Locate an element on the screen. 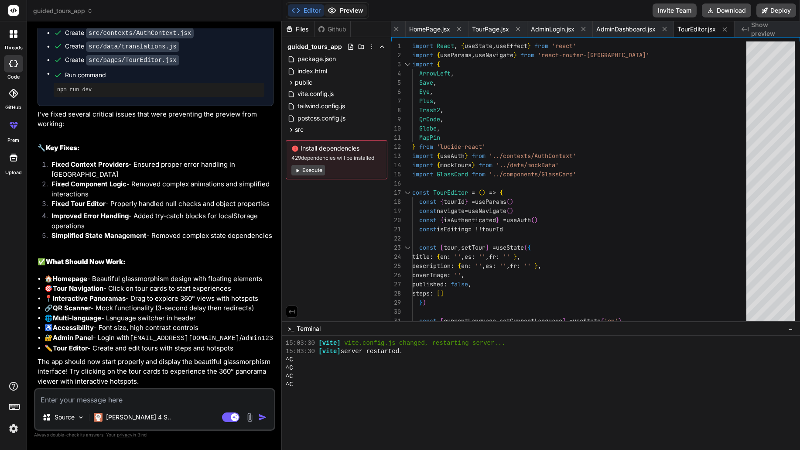  strong: Multi-language is located at coordinates (77, 317).